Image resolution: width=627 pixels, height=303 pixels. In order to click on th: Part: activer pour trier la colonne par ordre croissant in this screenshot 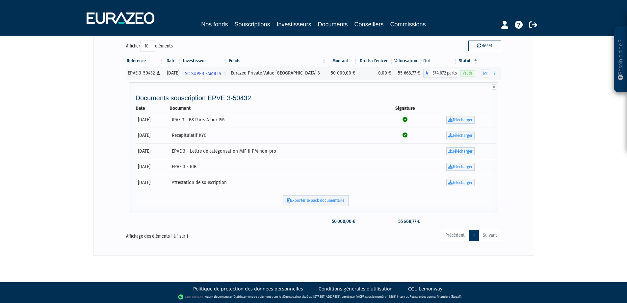, I will do `click(441, 61)`.